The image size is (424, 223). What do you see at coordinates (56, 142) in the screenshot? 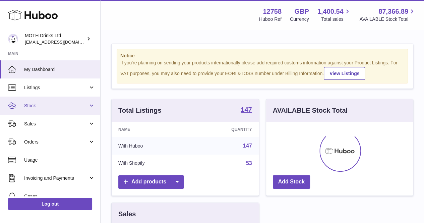
I see `span: Orders` at bounding box center [56, 142].